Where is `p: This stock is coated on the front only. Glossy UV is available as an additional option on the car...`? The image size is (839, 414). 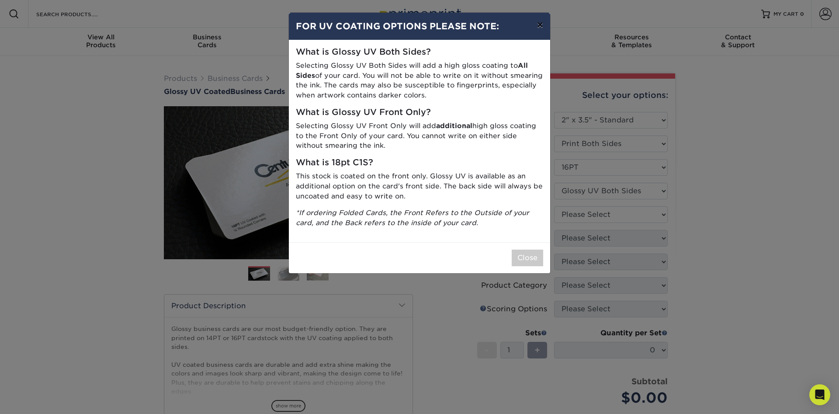
p: This stock is coated on the front only. Glossy UV is available as an additional option on the car... is located at coordinates (420, 186).